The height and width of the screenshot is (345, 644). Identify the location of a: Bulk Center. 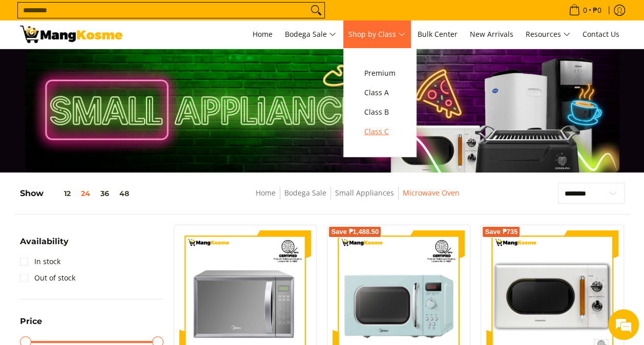
(438, 34).